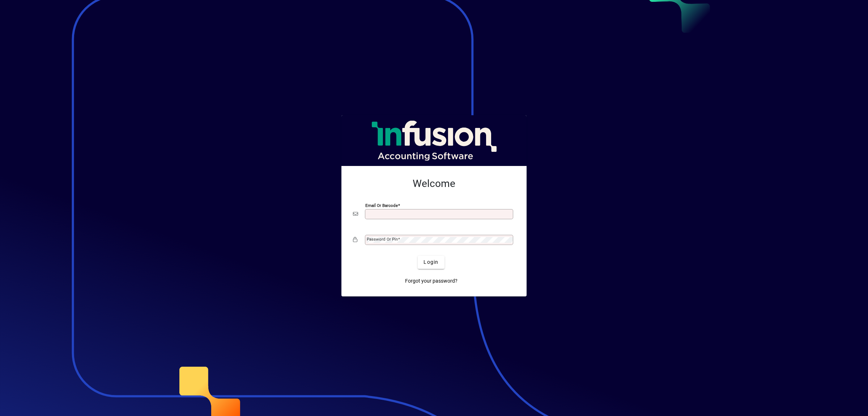  Describe the element at coordinates (434, 184) in the screenshot. I see `h2: Welcome` at that location.